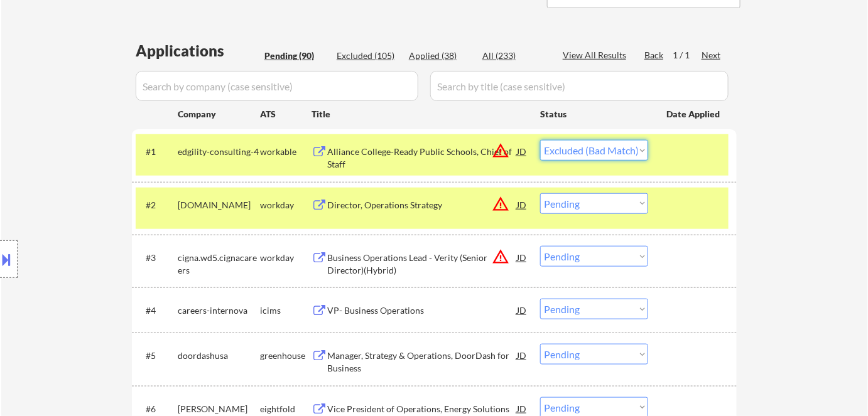 The width and height of the screenshot is (868, 416). Describe the element at coordinates (654, 56) in the screenshot. I see `div: Back` at that location.